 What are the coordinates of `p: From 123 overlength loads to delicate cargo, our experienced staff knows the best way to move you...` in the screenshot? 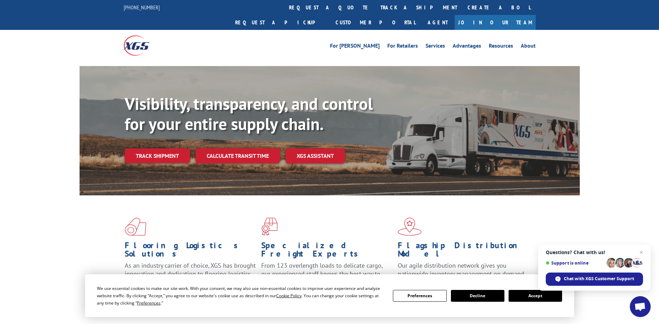 It's located at (327, 277).